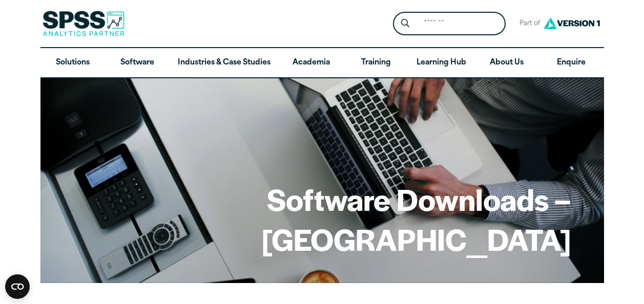  What do you see at coordinates (571, 23) in the screenshot?
I see `img: Version1 Logo` at bounding box center [571, 23].